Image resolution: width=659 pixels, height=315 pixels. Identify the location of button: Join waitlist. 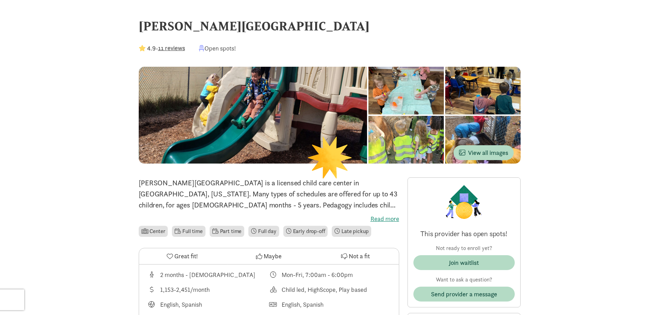
(464, 262).